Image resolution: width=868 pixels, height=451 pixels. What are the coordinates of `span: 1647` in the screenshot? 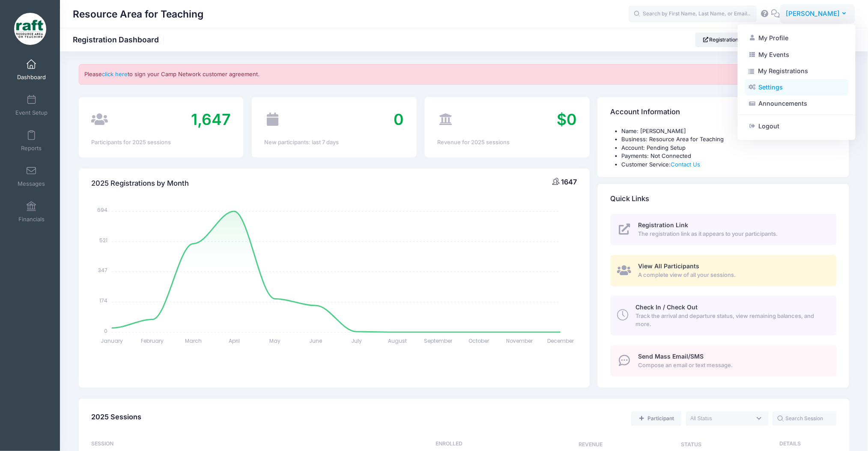 It's located at (569, 182).